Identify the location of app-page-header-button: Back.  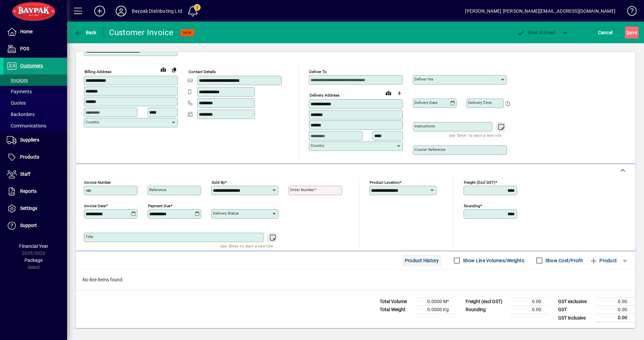
(86, 32).